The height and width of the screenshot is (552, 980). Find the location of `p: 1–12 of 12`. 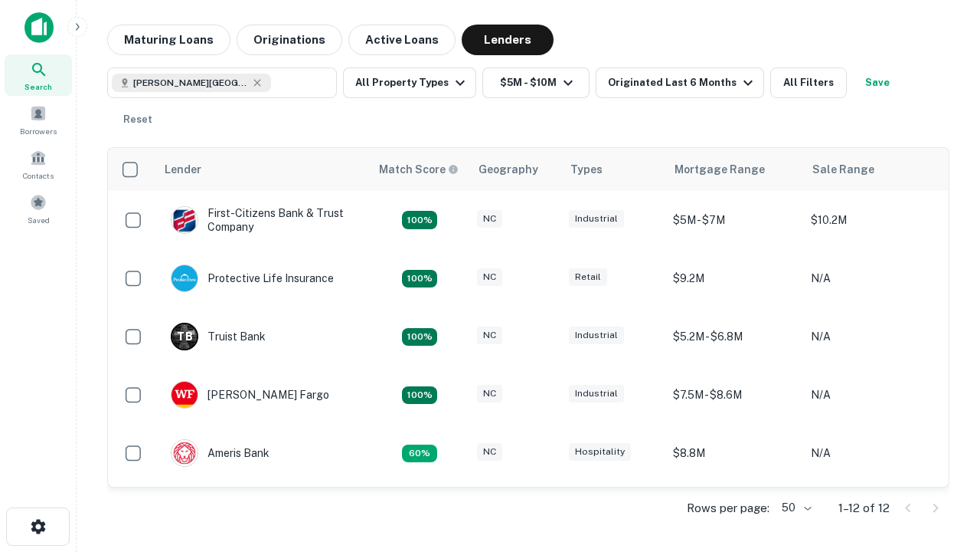

p: 1–12 of 12 is located at coordinates (864, 508).